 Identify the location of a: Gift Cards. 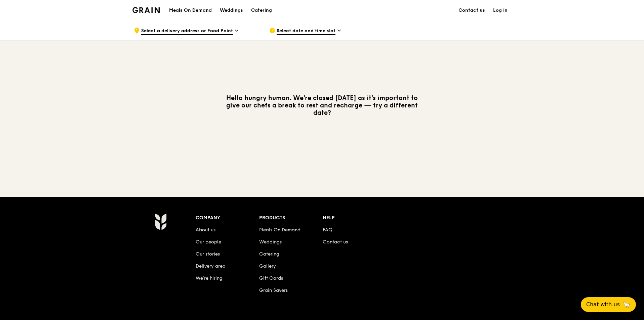
(271, 278).